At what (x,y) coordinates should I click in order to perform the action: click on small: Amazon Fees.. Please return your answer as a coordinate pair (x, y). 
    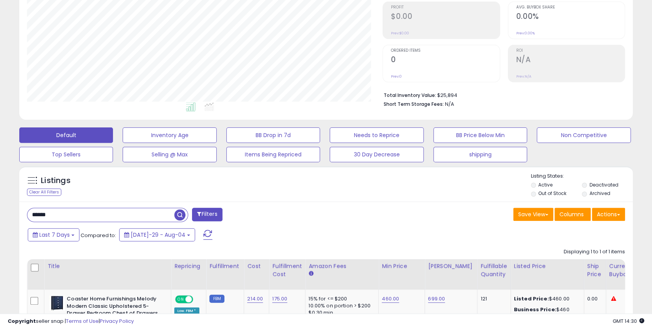
    Looking at the image, I should click on (311, 274).